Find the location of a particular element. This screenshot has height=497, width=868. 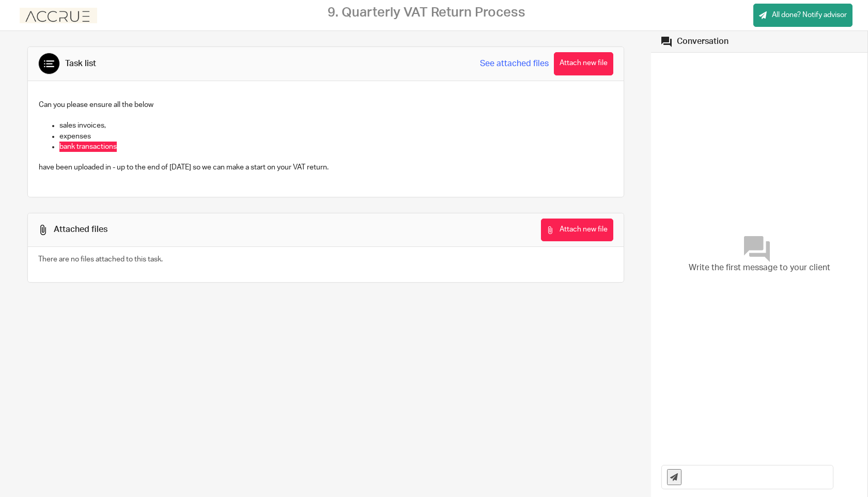

span: All done? Notify advisor is located at coordinates (810, 15).